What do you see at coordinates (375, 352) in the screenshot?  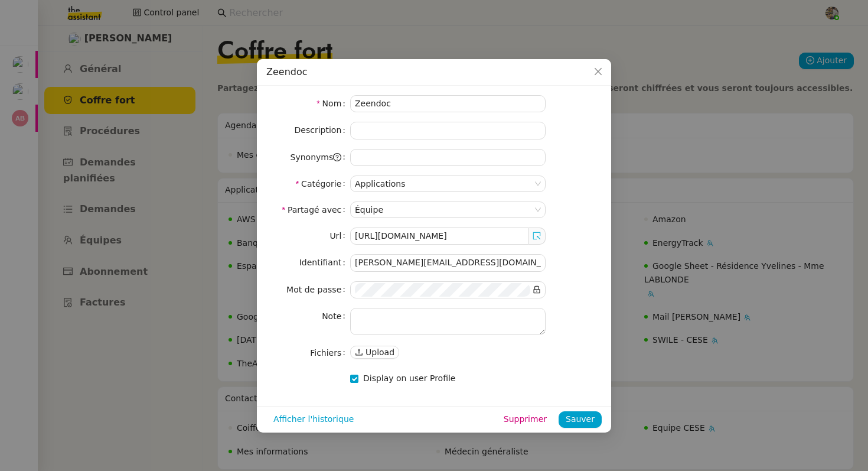 I see `div: Upload` at bounding box center [375, 352].